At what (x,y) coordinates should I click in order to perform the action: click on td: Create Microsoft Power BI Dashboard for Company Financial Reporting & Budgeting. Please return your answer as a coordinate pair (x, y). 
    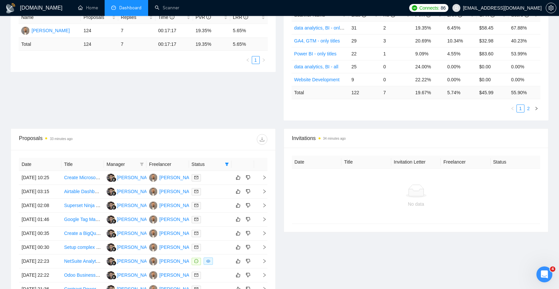
    Looking at the image, I should click on (83, 178).